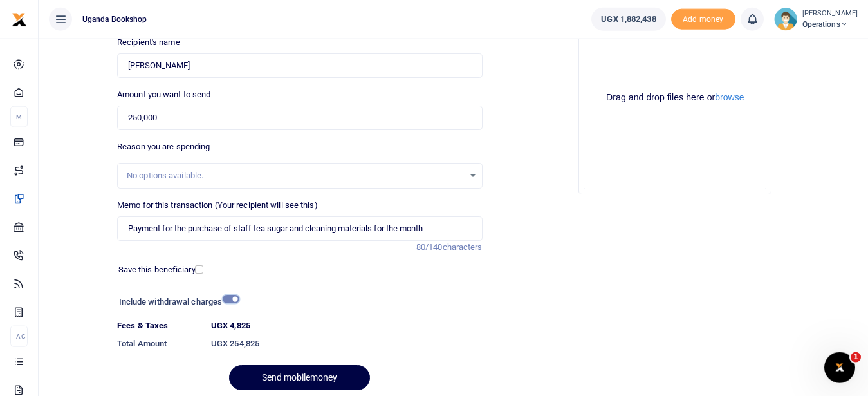  What do you see at coordinates (628, 19) in the screenshot?
I see `a: UGX 1,882,438` at bounding box center [628, 19].